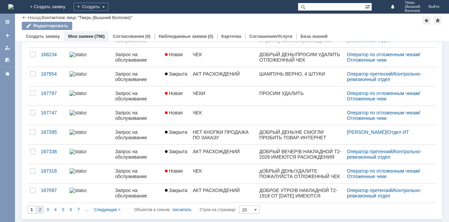 The image size is (449, 222). Describe the element at coordinates (53, 132) in the screenshot. I see `div: 167395` at that location.